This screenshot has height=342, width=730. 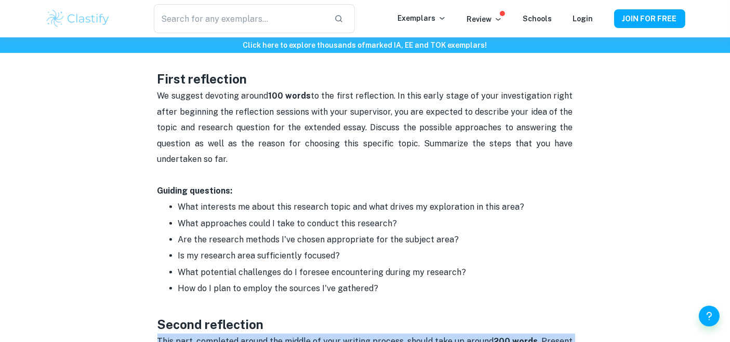 I want to click on a: Clastify logo, so click(x=78, y=19).